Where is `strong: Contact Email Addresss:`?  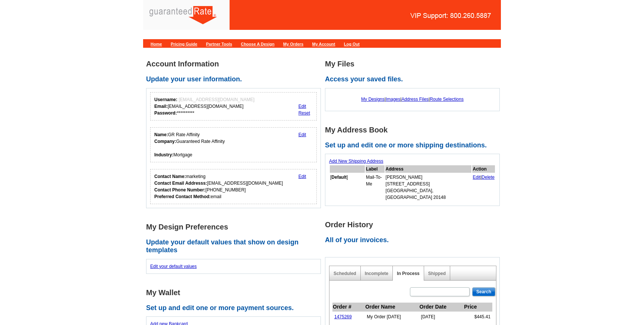 strong: Contact Email Addresss: is located at coordinates (181, 183).